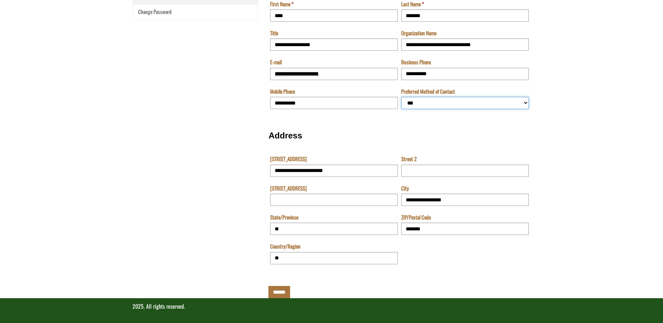  What do you see at coordinates (405, 188) in the screenshot?
I see `label: City` at bounding box center [405, 188].